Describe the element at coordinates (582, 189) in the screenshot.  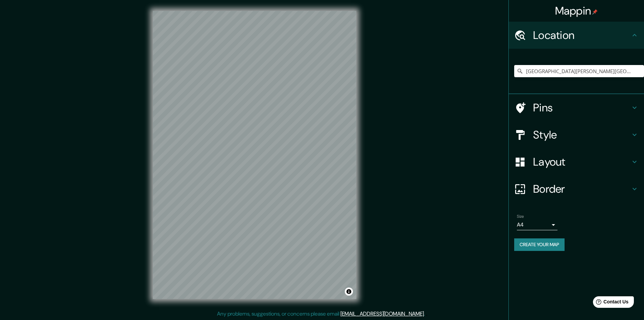
I see `h4: Border` at that location.